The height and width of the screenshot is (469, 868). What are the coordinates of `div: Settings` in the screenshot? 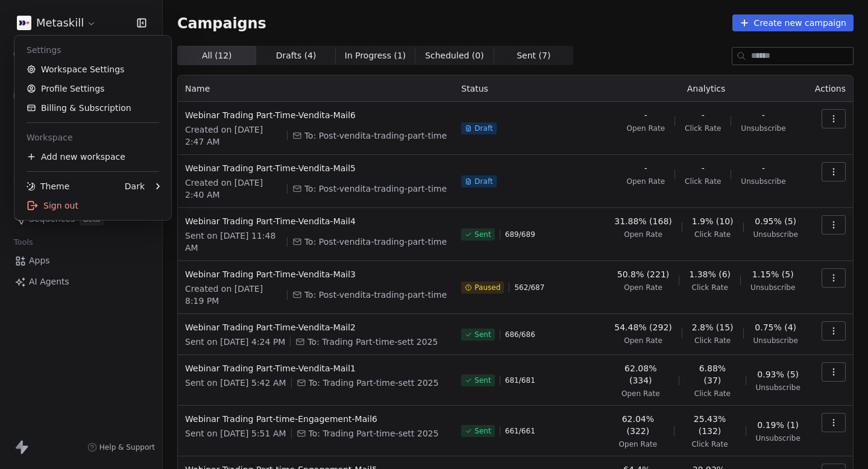 It's located at (93, 50).